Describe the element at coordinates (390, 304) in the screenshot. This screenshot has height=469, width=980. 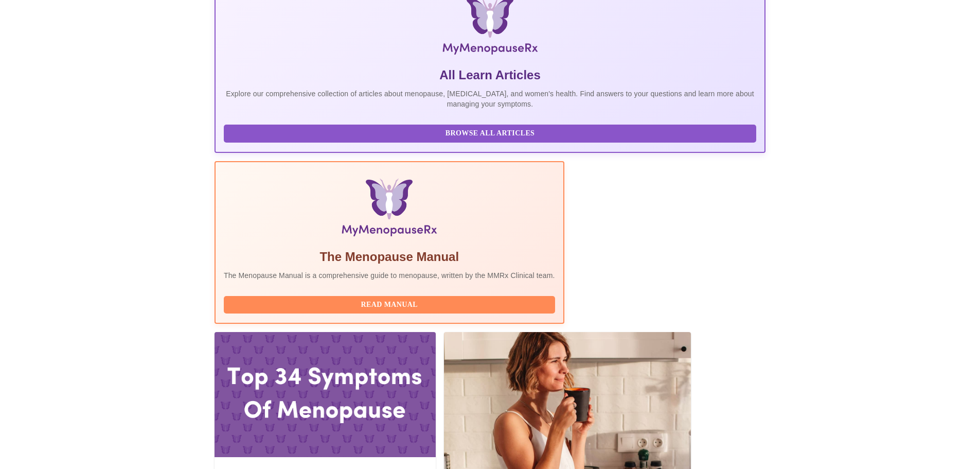
I see `button: Read Manual` at that location.